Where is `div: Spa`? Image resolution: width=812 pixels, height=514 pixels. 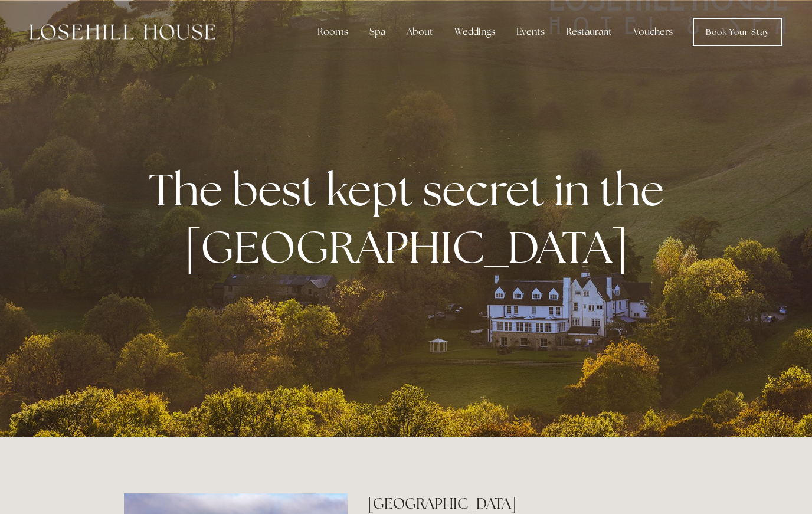
div: Spa is located at coordinates (377, 32).